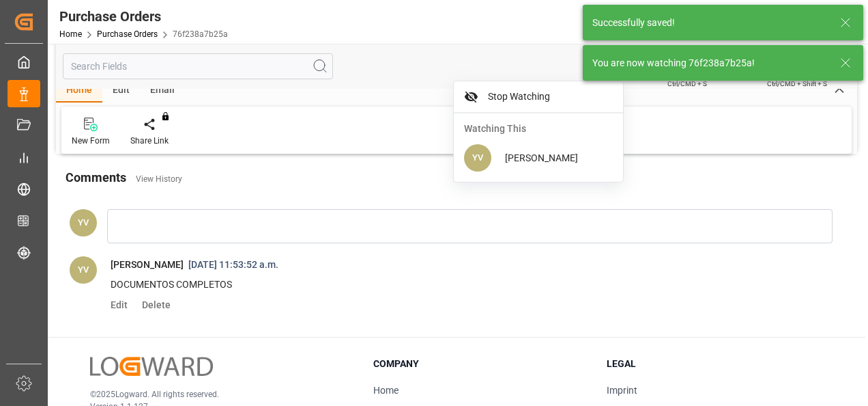 This screenshot has width=868, height=406. What do you see at coordinates (143, 17) in the screenshot?
I see `div: Purchase Orders` at bounding box center [143, 17].